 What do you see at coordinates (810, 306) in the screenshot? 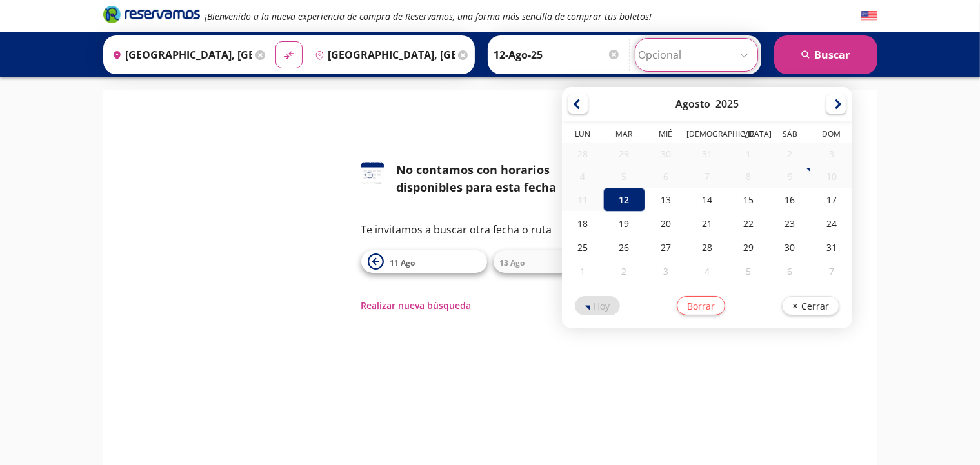
I see `button: Cerrar` at bounding box center [810, 306].